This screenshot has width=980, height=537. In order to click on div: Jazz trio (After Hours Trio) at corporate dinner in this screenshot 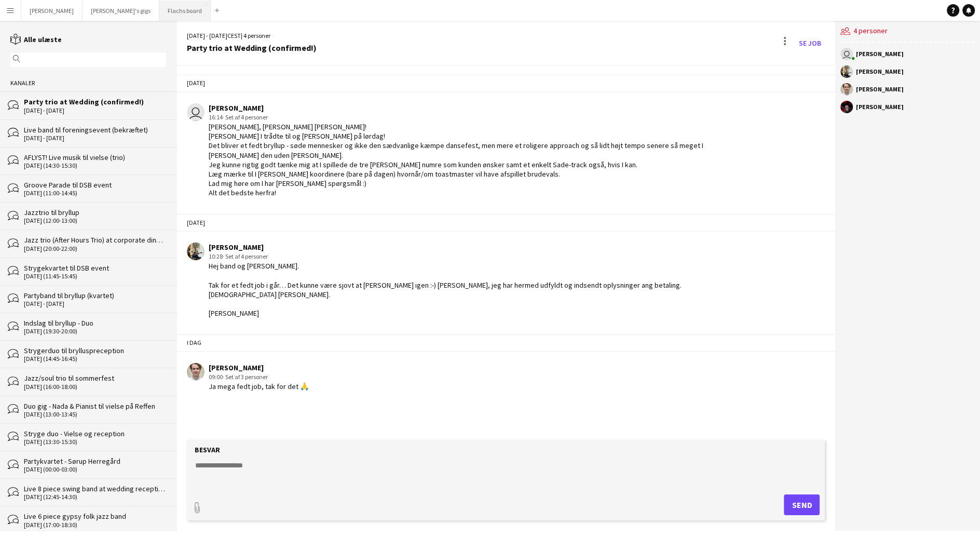, I will do `click(95, 240)`.